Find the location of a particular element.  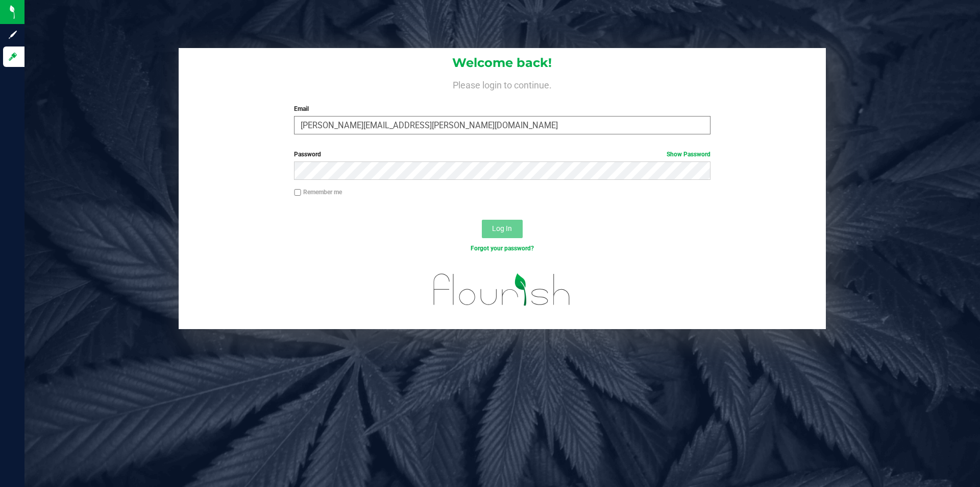

button: Log In is located at coordinates (502, 229).